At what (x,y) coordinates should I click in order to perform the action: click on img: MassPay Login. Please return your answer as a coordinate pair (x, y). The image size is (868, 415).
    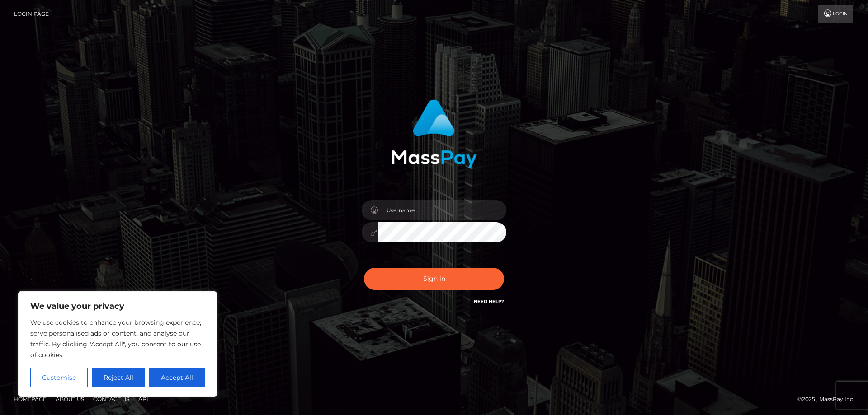
    Looking at the image, I should click on (434, 134).